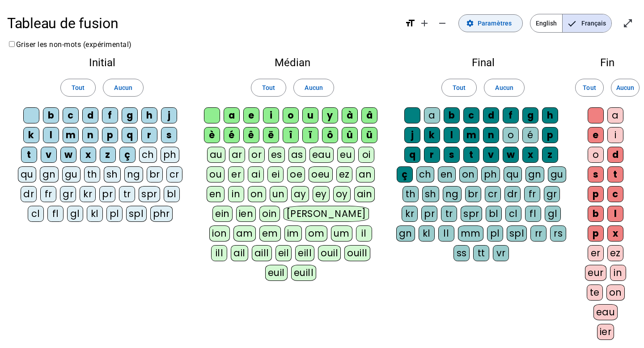  I want to click on input: Griser les non-mots (expérimental), so click(12, 44).